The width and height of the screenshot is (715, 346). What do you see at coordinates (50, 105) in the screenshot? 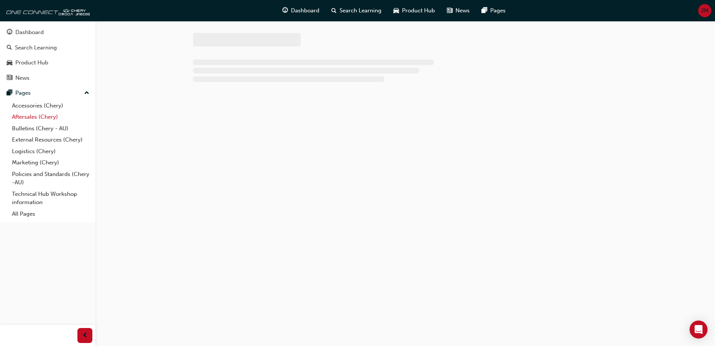
I see `a: Accessories (Chery)` at bounding box center [50, 105].